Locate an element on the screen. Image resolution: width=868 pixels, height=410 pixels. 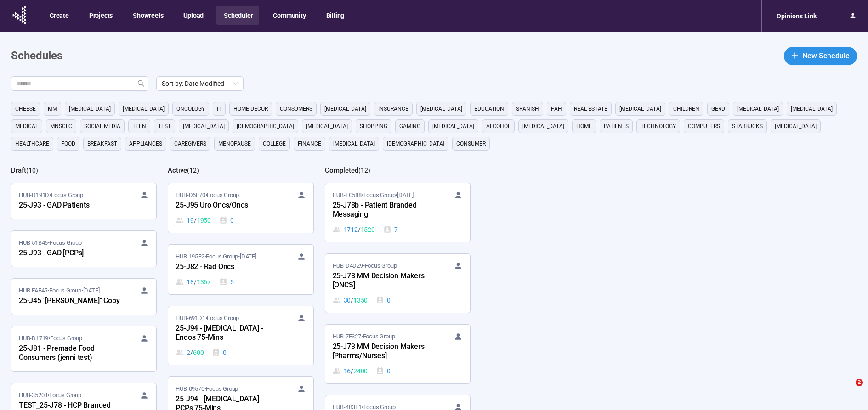
div: 5 is located at coordinates (227, 282).